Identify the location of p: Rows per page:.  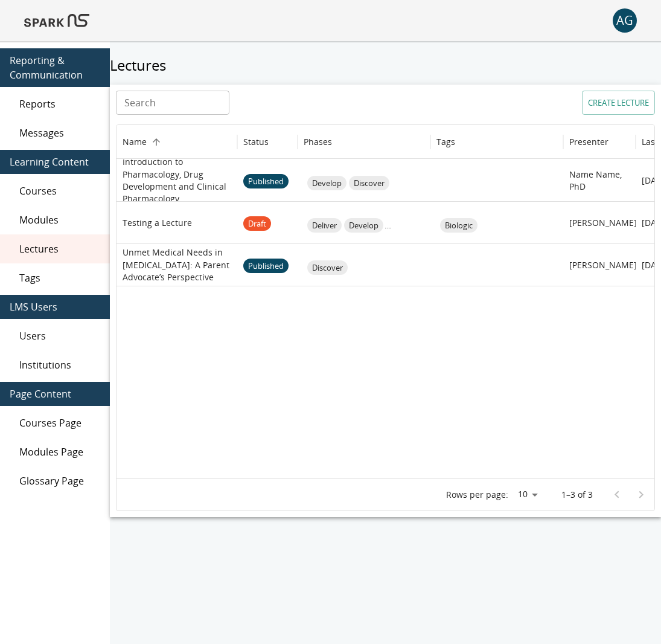
(477, 495).